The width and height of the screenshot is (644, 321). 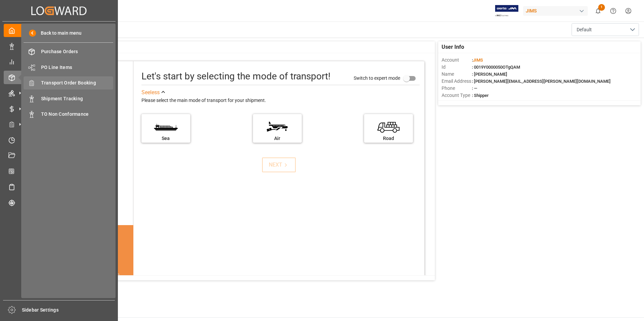 What do you see at coordinates (377, 78) in the screenshot?
I see `span: Switch to expert mode` at bounding box center [377, 78].